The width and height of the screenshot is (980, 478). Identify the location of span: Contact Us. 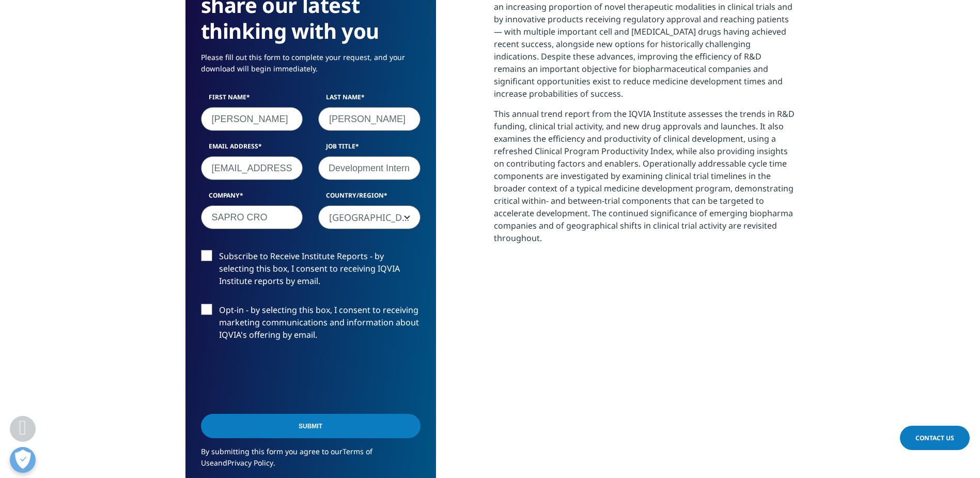
(935, 437).